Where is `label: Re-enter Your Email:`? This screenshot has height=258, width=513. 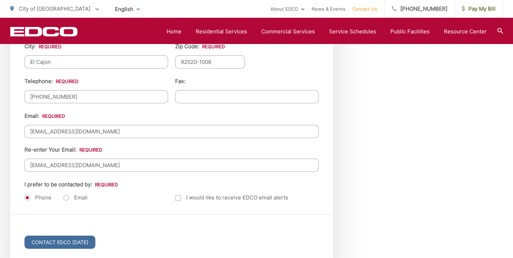 label: Re-enter Your Email: is located at coordinates (63, 150).